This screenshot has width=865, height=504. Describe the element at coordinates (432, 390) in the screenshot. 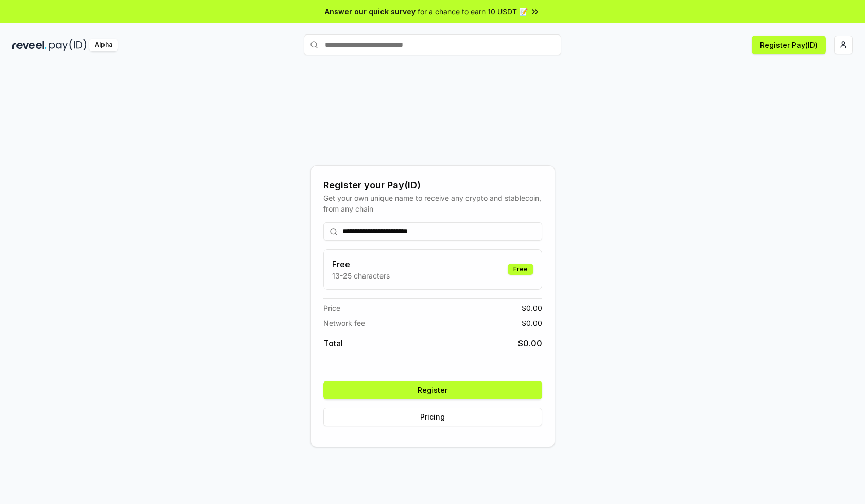

I see `button: Register` at that location.